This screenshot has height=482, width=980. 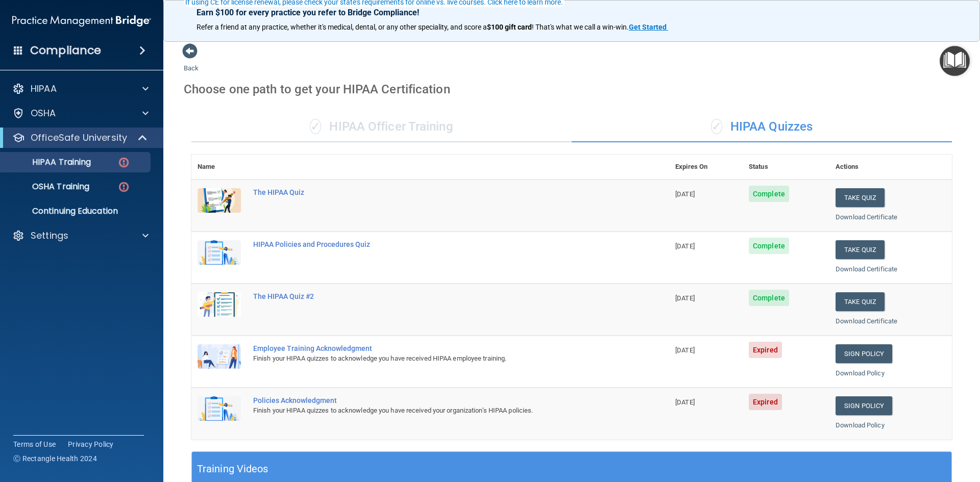 What do you see at coordinates (648, 27) in the screenshot?
I see `strong: Get Started` at bounding box center [648, 27].